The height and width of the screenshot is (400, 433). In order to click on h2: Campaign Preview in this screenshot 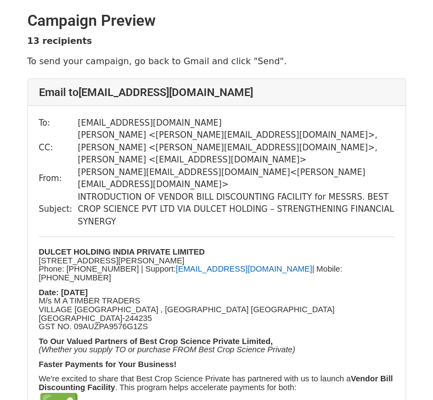, I will do `click(217, 21)`.